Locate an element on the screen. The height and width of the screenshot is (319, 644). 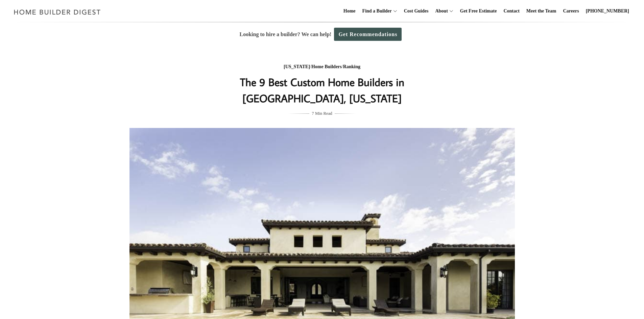
img: Home Builder Digest is located at coordinates (57, 12).